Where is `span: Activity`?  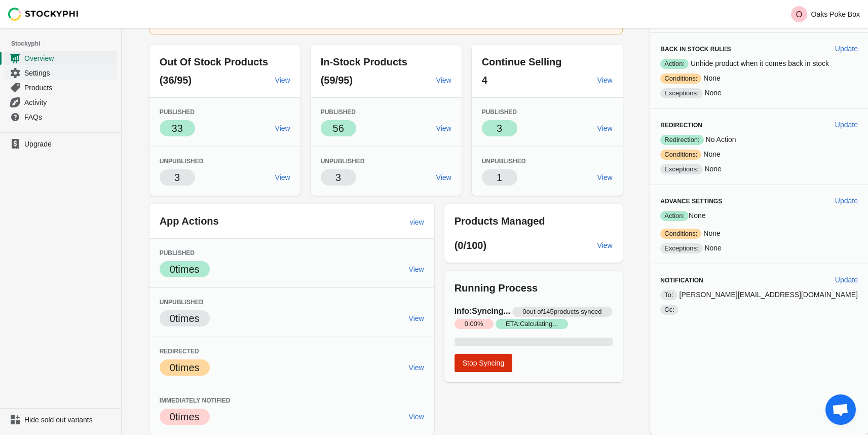
span: Activity is located at coordinates (69, 103).